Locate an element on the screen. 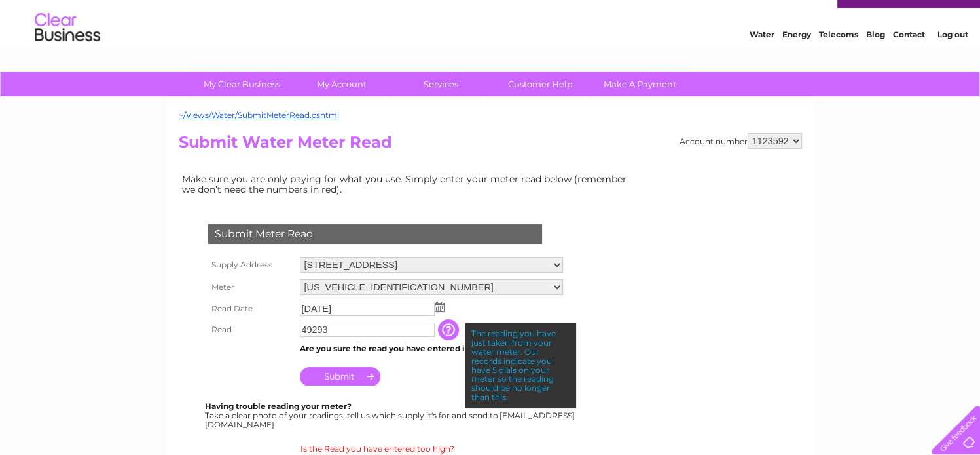 This screenshot has width=980, height=455. h2: Submit Water Meter Read is located at coordinates (491, 146).